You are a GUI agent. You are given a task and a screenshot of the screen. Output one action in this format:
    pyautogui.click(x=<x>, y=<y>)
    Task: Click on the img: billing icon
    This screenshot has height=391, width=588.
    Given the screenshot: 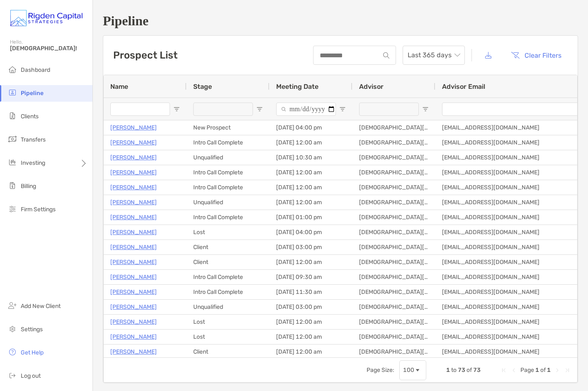 What is the action you would take?
    pyautogui.click(x=13, y=185)
    